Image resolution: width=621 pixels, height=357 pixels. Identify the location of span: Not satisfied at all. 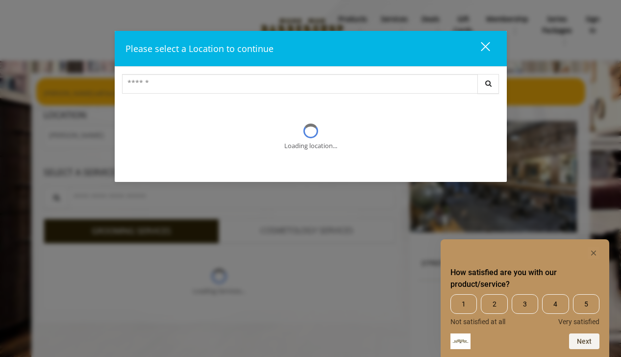
(478, 322).